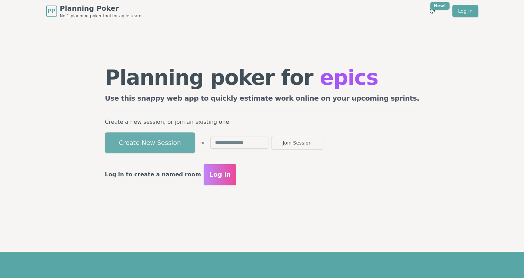 Image resolution: width=524 pixels, height=278 pixels. Describe the element at coordinates (150, 143) in the screenshot. I see `button: Create New Session` at that location.